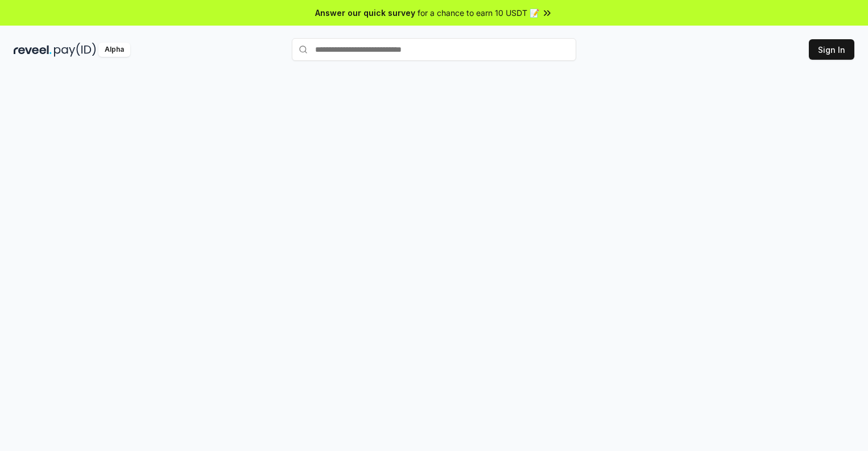 This screenshot has width=868, height=451. What do you see at coordinates (478, 13) in the screenshot?
I see `span: for a chance to earn 10 USDT 📝` at bounding box center [478, 13].